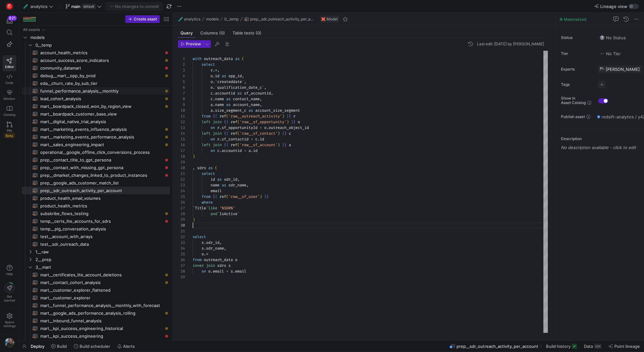  Describe the element at coordinates (332, 19) in the screenshot. I see `span: Model` at that location.